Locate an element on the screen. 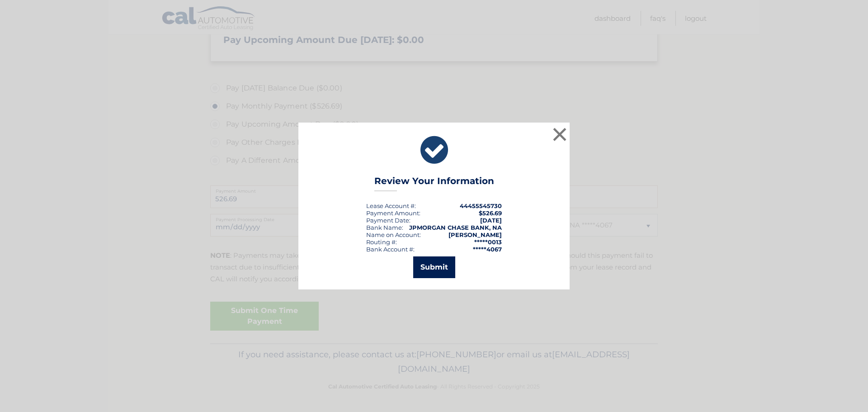 Image resolution: width=868 pixels, height=412 pixels. span: Payment Date is located at coordinates (388, 221).